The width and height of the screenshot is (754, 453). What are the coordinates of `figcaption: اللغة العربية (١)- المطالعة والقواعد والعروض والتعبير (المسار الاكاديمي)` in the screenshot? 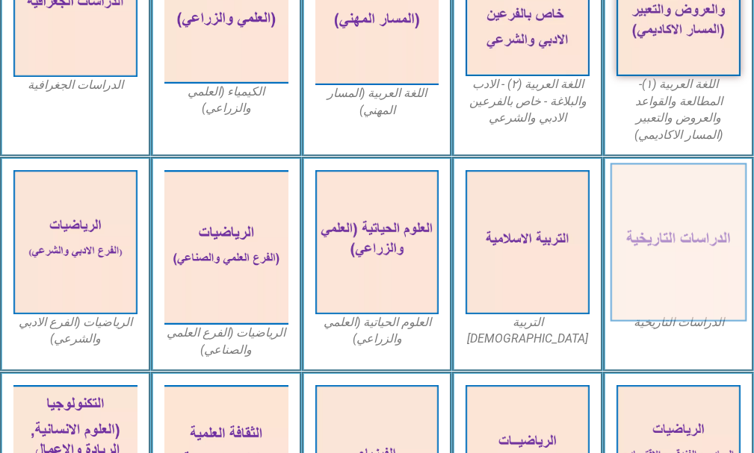 It's located at (678, 110).